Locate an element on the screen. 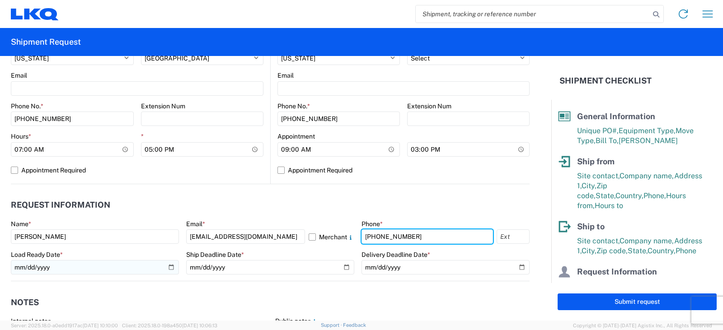  button: Submit request is located at coordinates (637, 302).